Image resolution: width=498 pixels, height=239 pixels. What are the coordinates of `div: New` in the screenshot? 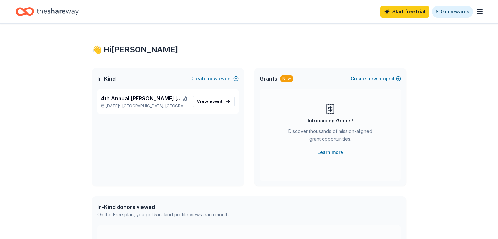 It's located at (287, 79).